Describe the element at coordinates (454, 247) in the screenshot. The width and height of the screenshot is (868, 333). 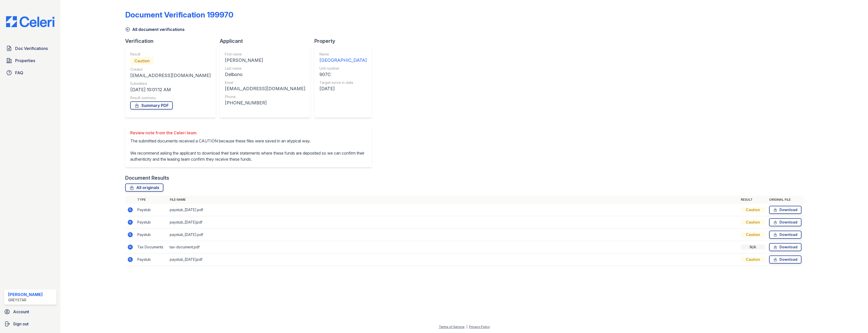
I see `td: tax-document.pdf` at that location.